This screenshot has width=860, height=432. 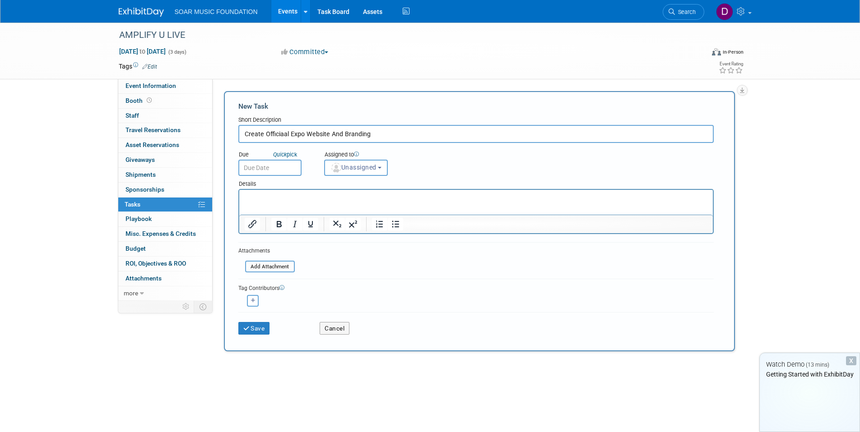 I want to click on a: Asset Reservations, so click(x=165, y=145).